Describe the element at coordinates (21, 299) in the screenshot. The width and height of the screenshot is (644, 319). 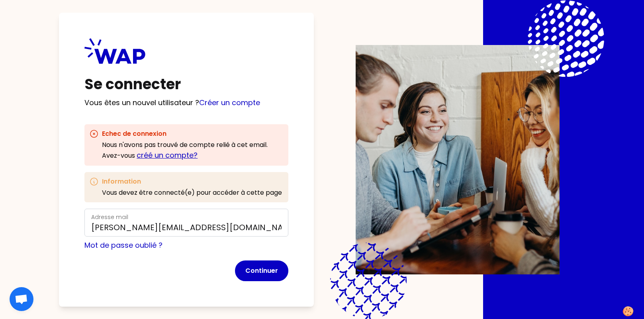
I see `div: Ouvrir le chat` at that location.